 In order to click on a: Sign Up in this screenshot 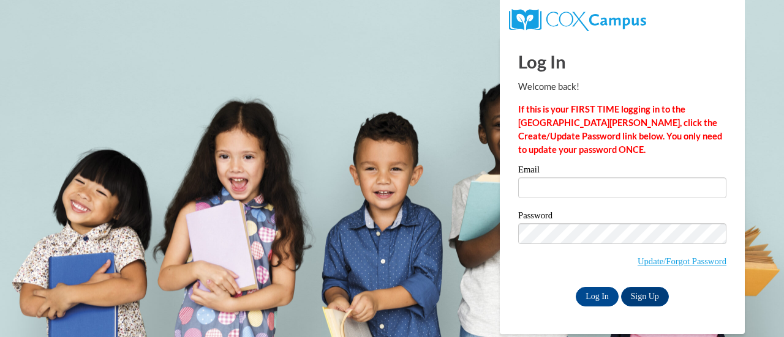, I will do `click(645, 297)`.